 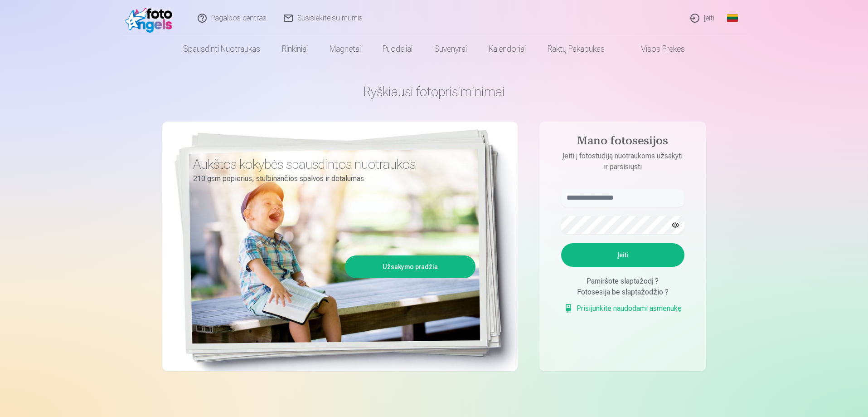 I want to click on h3: Aukštos kokybės spausdintos nuotraukos, so click(x=331, y=164).